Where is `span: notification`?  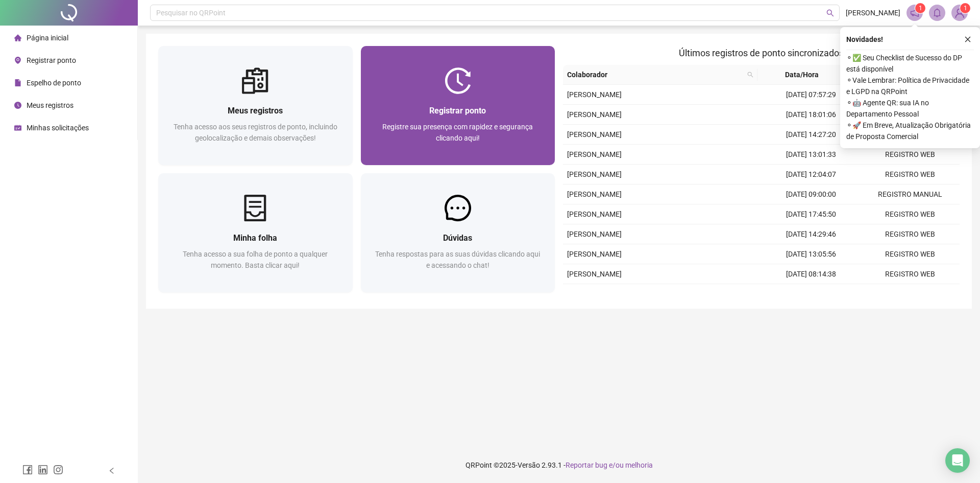 span: notification is located at coordinates (915, 13).